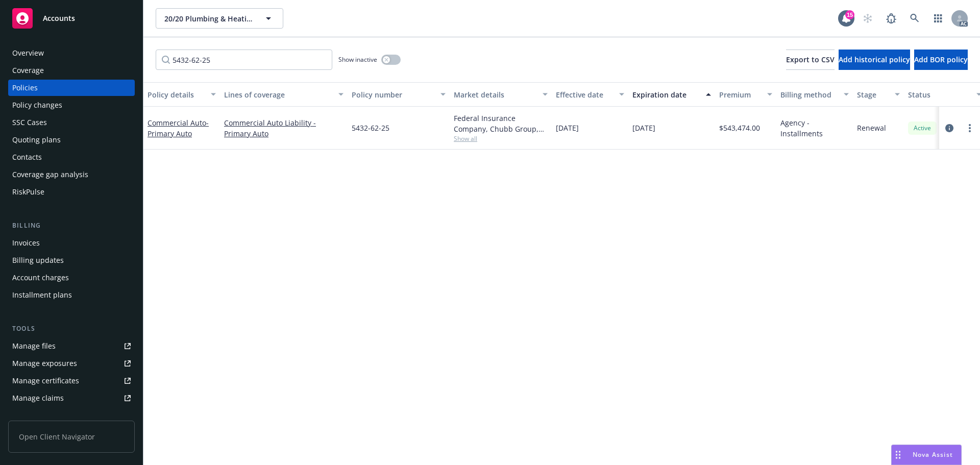 The image size is (980, 465). Describe the element at coordinates (940, 60) in the screenshot. I see `button: Add BOR policy` at that location.